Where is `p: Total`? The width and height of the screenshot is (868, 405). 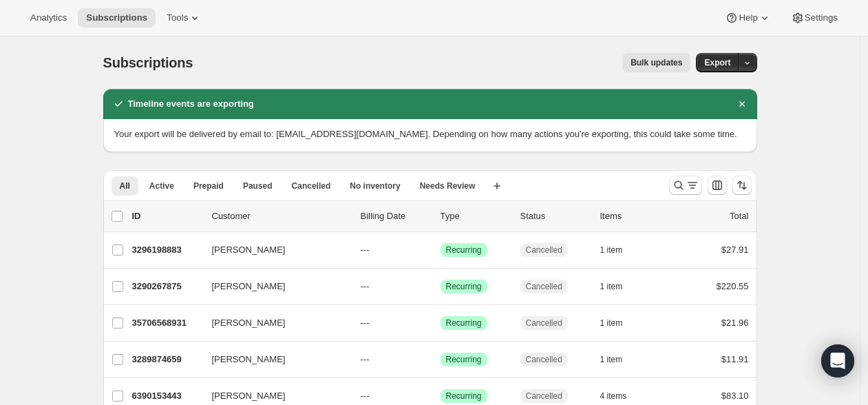
p: Total is located at coordinates (738, 217).